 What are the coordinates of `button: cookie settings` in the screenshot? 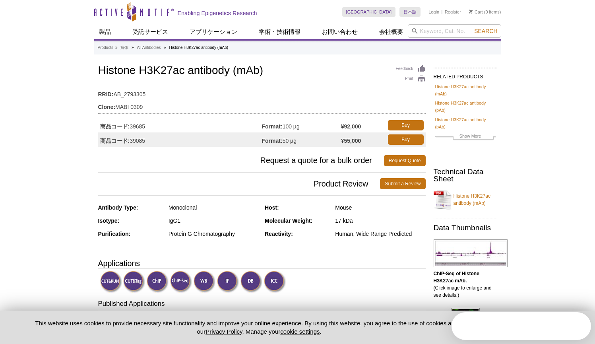 It's located at (300, 331).